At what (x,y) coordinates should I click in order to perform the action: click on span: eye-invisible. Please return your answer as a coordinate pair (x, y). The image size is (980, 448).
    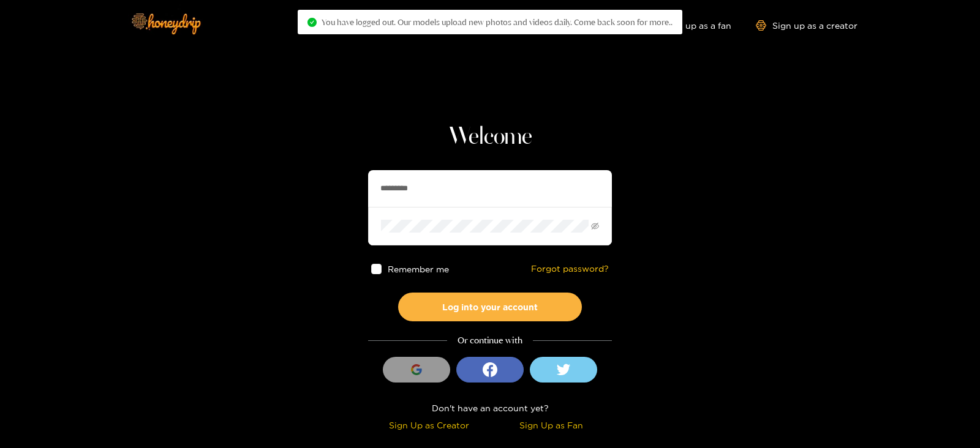
    Looking at the image, I should click on (595, 226).